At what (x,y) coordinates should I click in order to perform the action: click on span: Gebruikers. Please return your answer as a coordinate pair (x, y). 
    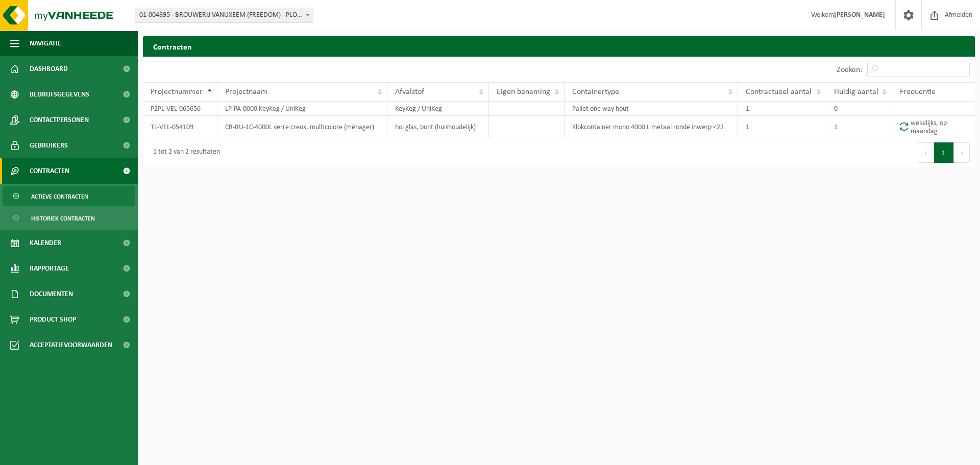
    Looking at the image, I should click on (49, 145).